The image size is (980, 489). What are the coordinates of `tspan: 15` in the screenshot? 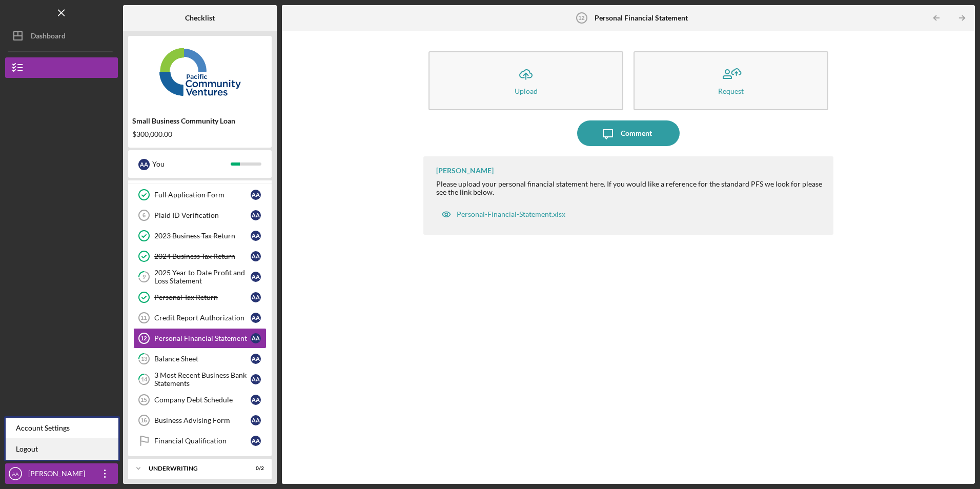 It's located at (144, 400).